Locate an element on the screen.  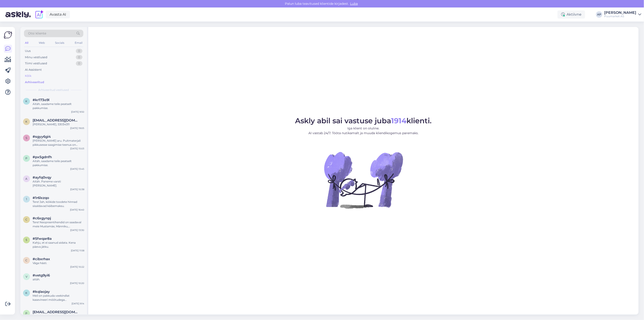
span: 1 is located at coordinates (26, 199).